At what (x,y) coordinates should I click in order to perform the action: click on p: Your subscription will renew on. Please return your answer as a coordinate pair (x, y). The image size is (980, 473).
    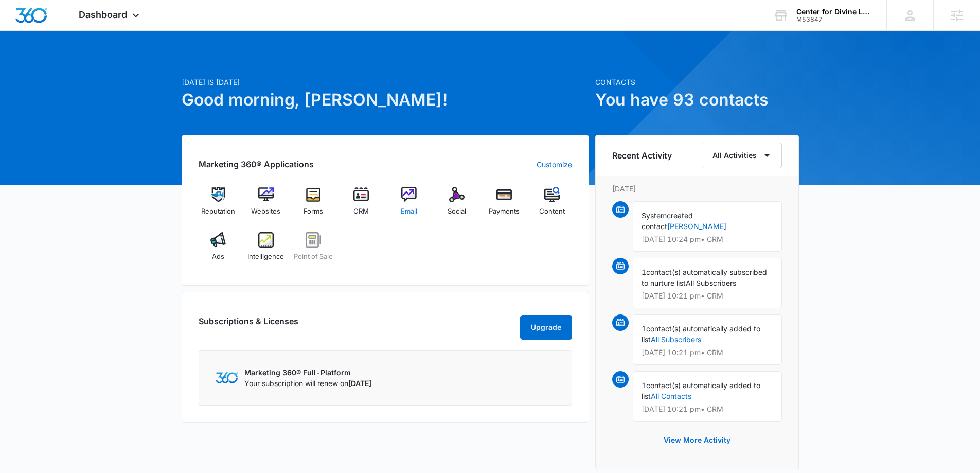
    Looking at the image, I should click on (308, 383).